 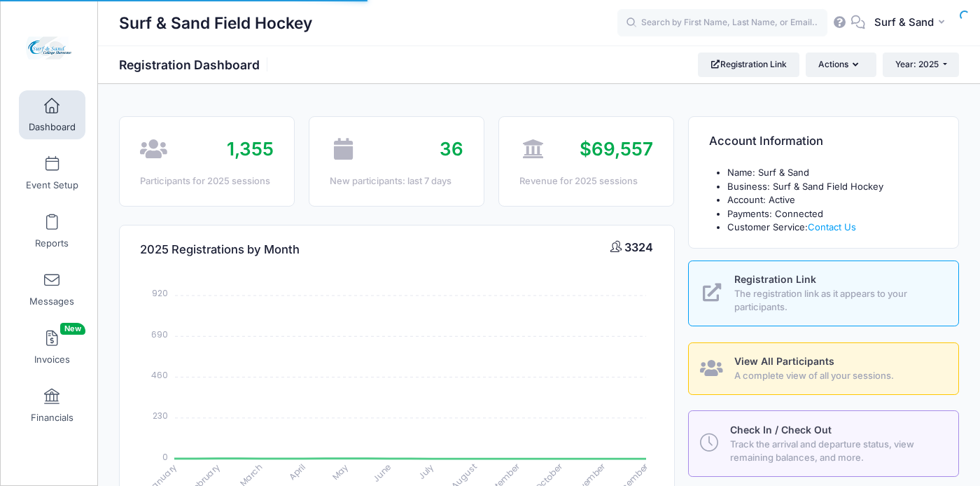 What do you see at coordinates (904, 22) in the screenshot?
I see `span: Surf & Sand` at bounding box center [904, 22].